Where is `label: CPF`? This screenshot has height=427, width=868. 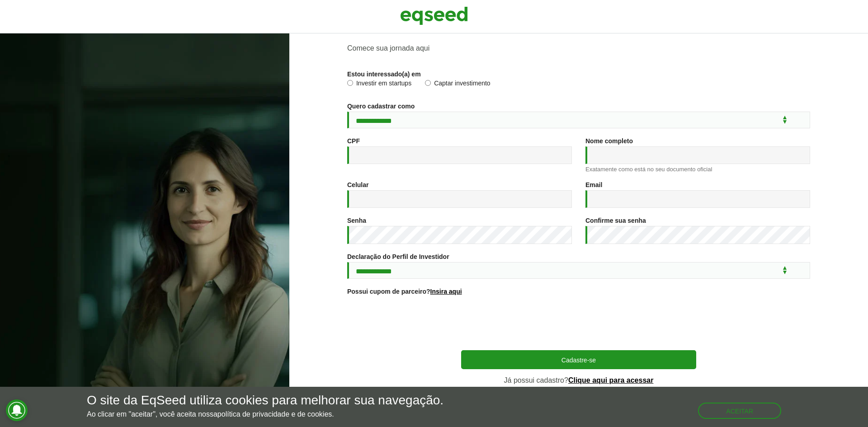 label: CPF is located at coordinates (353, 141).